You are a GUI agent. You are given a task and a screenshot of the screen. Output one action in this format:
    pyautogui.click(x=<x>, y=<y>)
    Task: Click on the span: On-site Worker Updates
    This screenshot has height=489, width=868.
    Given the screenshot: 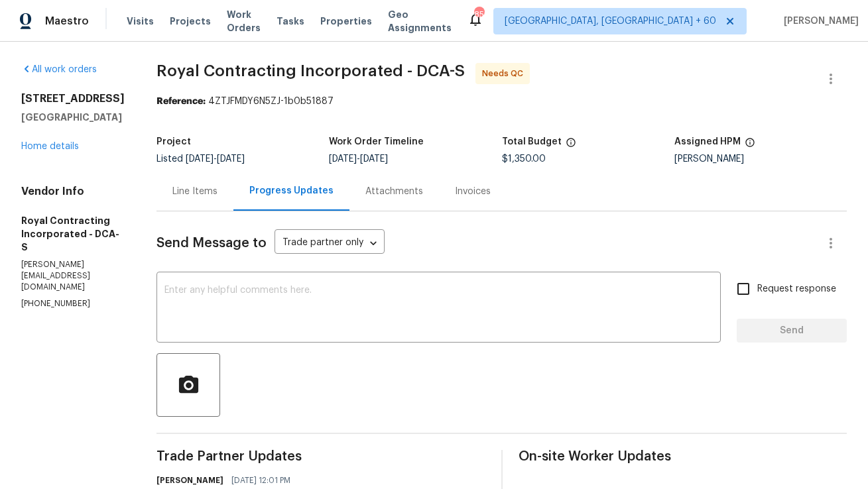 What is the action you would take?
    pyautogui.click(x=683, y=457)
    